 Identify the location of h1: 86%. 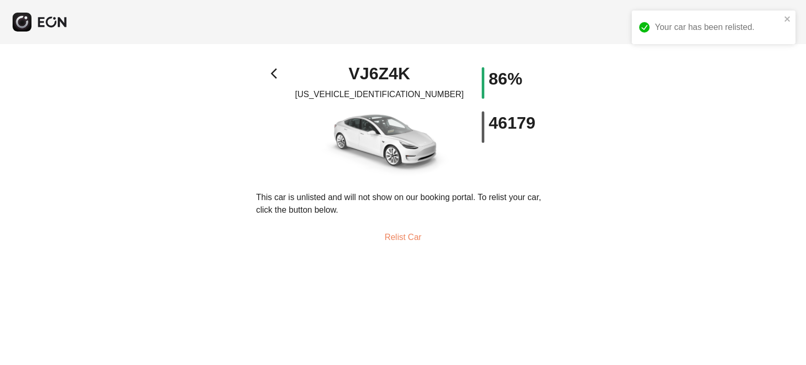
(505, 79).